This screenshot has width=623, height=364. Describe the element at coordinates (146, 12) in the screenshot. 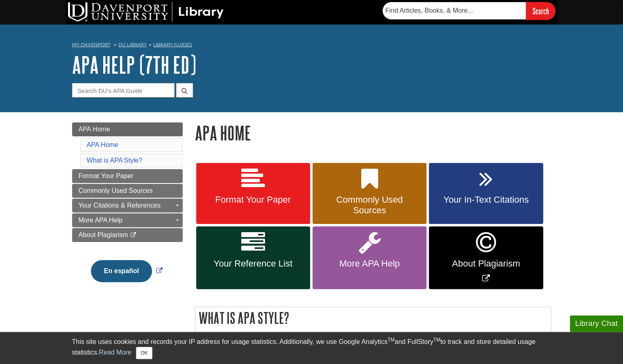

I see `img: DU Library` at that location.